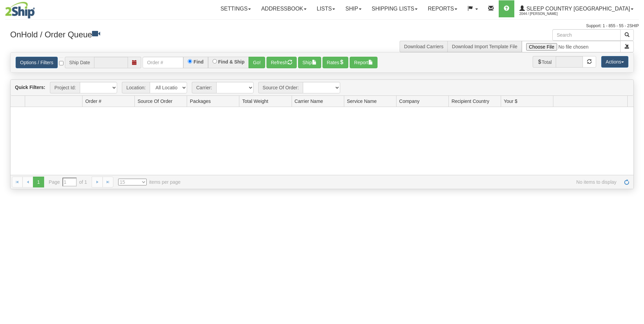 The image size is (644, 324). I want to click on span: 1, so click(38, 182).